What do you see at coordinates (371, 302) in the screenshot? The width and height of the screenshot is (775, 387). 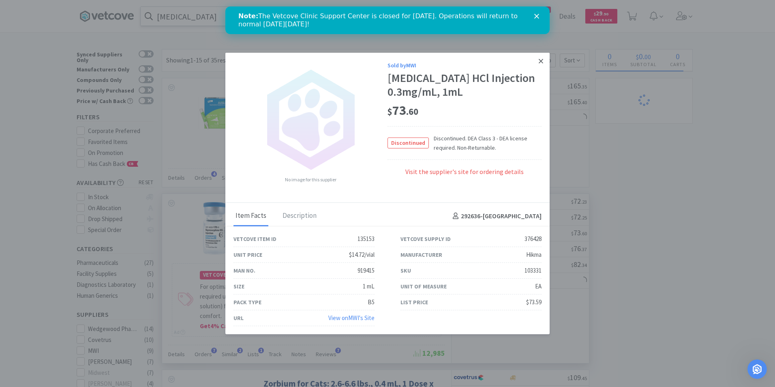 I see `div: B5` at bounding box center [371, 302].